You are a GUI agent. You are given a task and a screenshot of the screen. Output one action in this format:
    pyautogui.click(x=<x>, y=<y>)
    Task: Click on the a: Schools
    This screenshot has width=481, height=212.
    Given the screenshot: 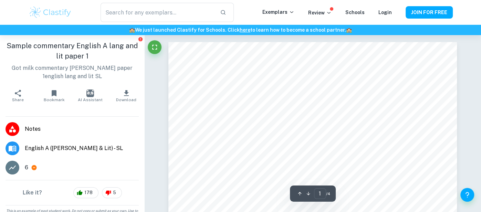 What is the action you would take?
    pyautogui.click(x=355, y=12)
    